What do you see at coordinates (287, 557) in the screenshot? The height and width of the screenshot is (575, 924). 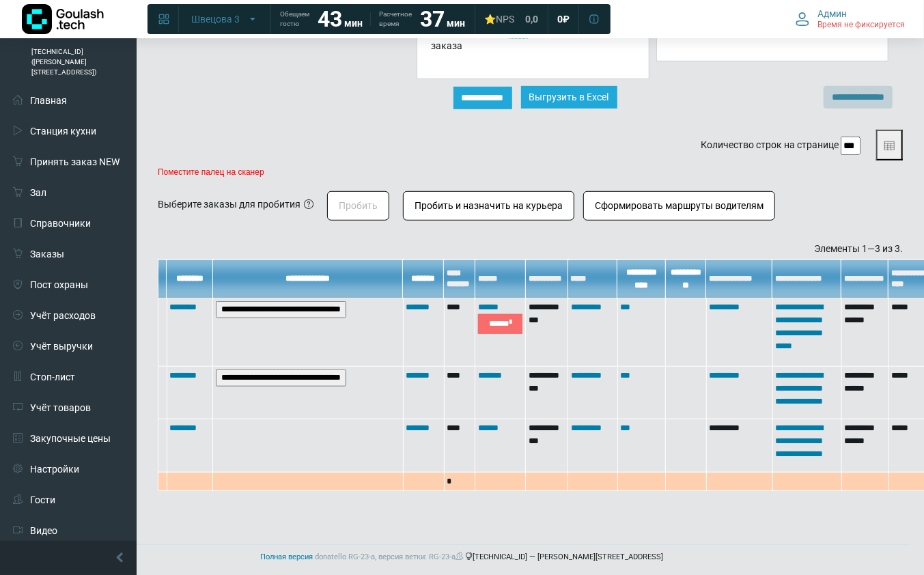 I see `a: Полная версия` at bounding box center [287, 557].